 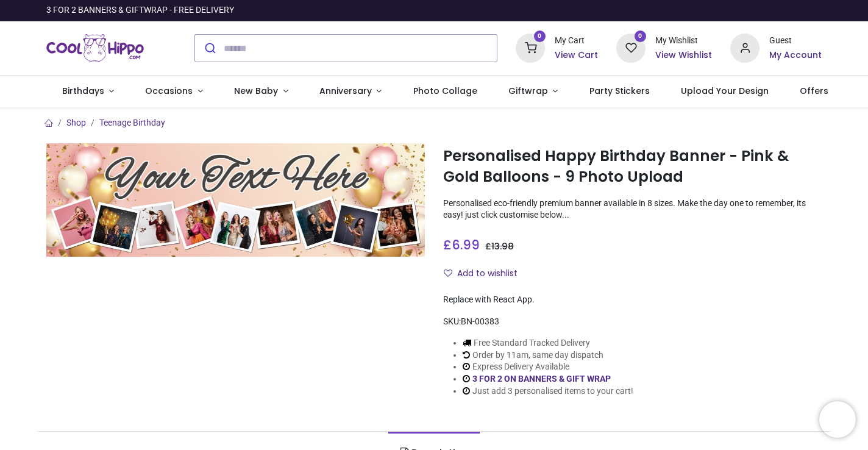 What do you see at coordinates (541, 378) in the screenshot?
I see `a: 3 FOR 2 ON BANNERS & GIFT WRAP` at bounding box center [541, 378].